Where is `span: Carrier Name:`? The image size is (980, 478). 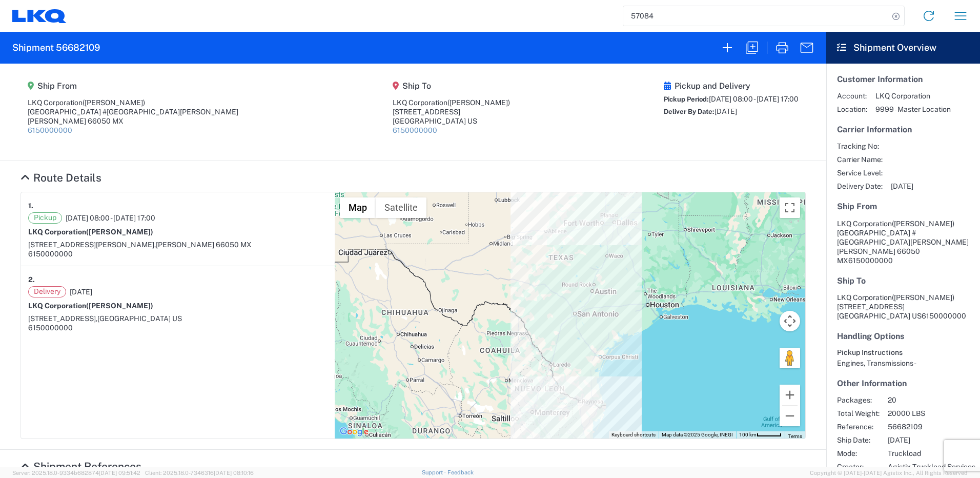
span: Carrier Name: is located at coordinates (859, 160).